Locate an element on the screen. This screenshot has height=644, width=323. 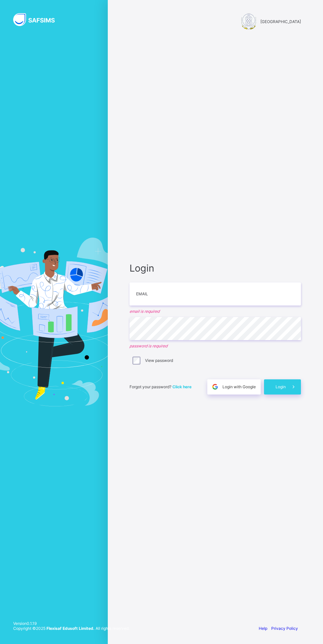
a: Privacy Policy is located at coordinates (285, 628).